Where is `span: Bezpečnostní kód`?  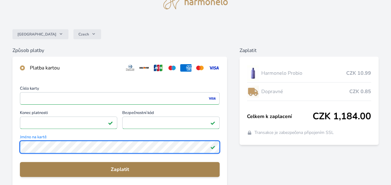
span: Bezpečnostní kód is located at coordinates (171, 113).